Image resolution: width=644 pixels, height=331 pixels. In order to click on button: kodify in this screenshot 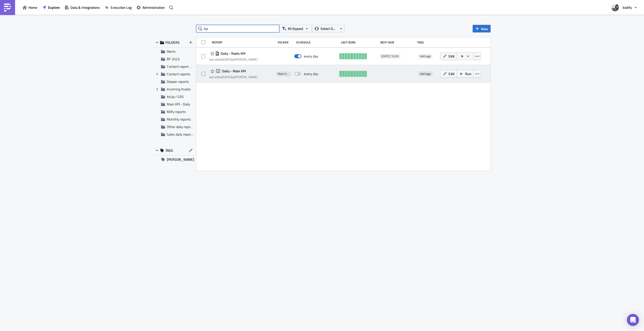, I will do `click(624, 8)`.